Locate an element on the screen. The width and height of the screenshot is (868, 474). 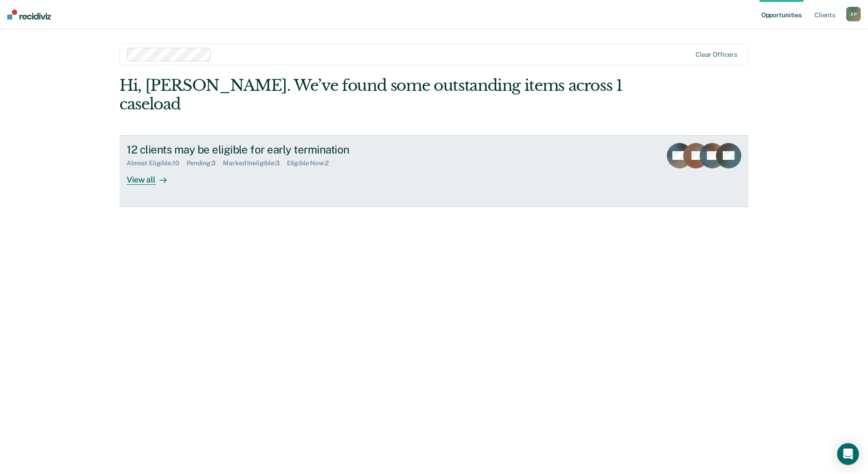
div: A P is located at coordinates (853, 14).